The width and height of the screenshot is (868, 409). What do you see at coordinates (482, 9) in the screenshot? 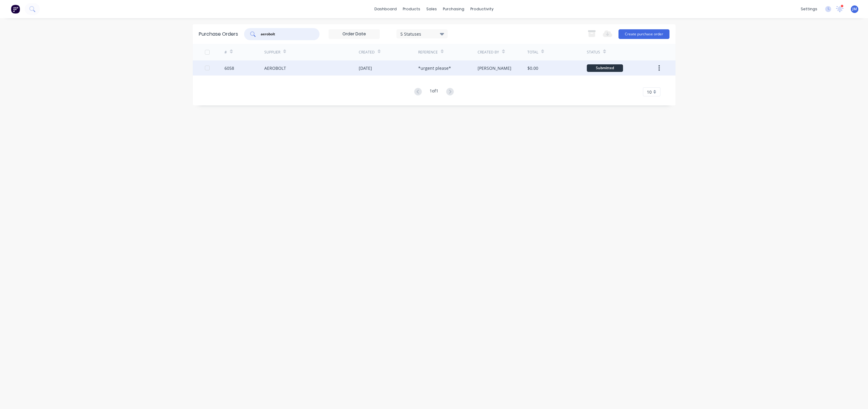
I see `div: productivity` at bounding box center [482, 9].